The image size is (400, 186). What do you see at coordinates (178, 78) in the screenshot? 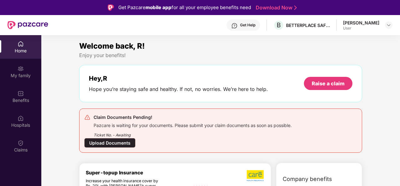
I see `div: Hey, R` at bounding box center [178, 78].